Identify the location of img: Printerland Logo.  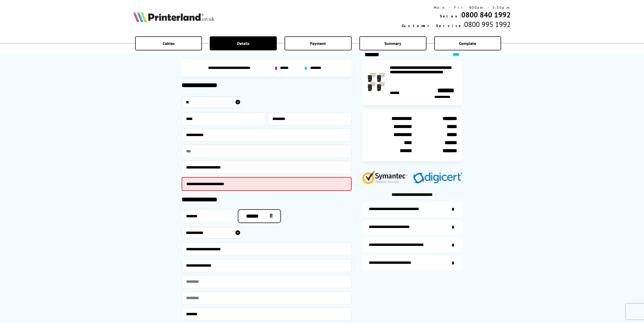
(174, 17).